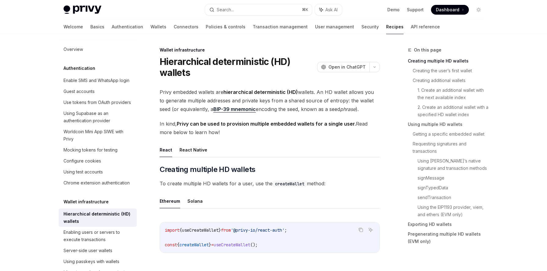  I want to click on div: Enabling users or servers to execute transactions, so click(98, 236).